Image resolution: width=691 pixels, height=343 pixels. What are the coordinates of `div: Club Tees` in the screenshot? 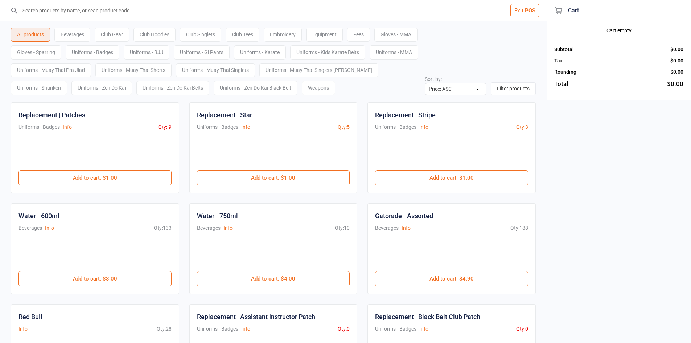 It's located at (242, 34).